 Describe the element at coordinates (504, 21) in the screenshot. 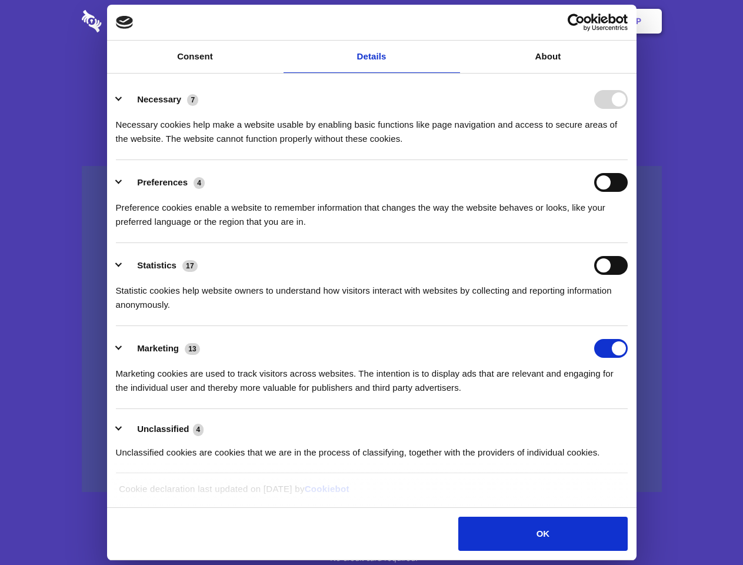

I see `a: Contact` at that location.